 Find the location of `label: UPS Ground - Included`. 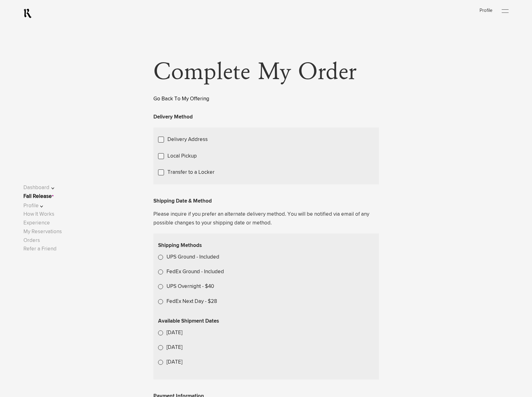

label: UPS Ground - Included is located at coordinates (193, 257).